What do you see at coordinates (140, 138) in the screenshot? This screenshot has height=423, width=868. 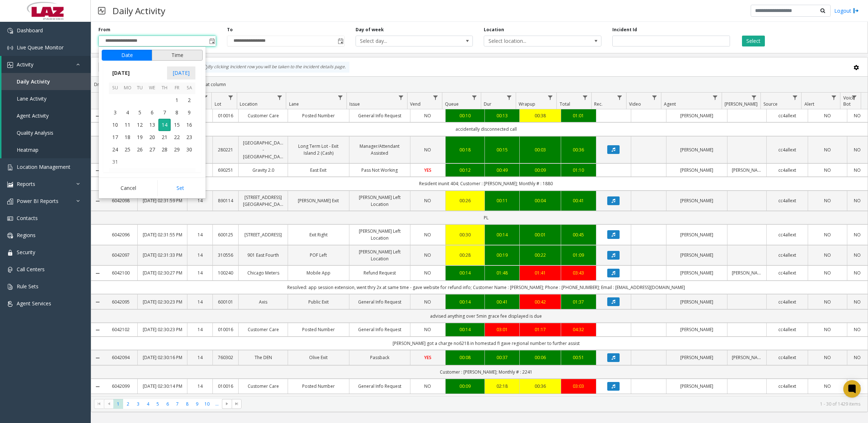 I see `td: Tuesday, August 19, 2025` at bounding box center [140, 138].